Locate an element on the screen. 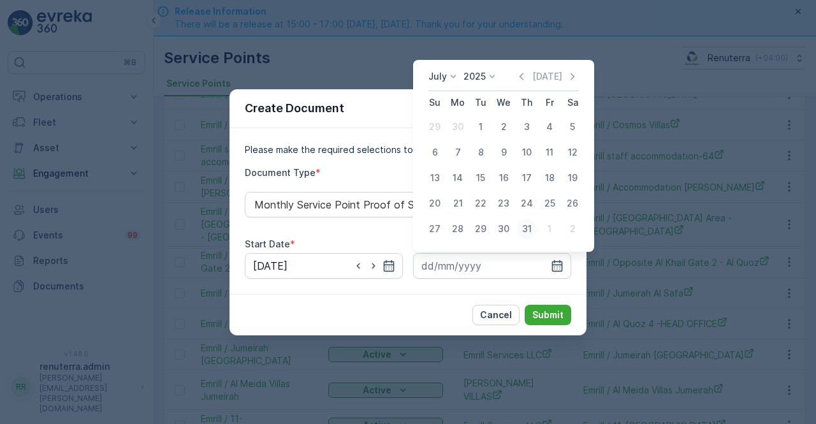  div: 24 is located at coordinates (527, 203).